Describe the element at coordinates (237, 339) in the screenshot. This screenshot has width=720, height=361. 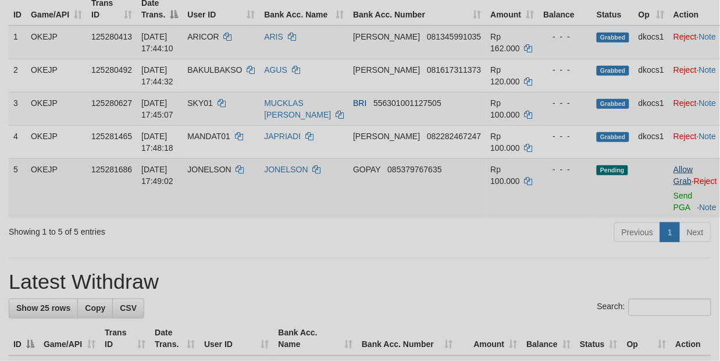
I see `th: User ID: activate to sort column ascending` at that location.